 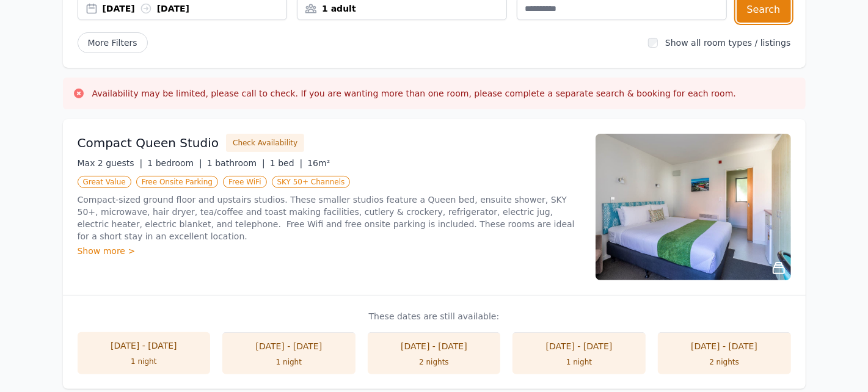 What do you see at coordinates (110, 163) in the screenshot?
I see `span: Max 2 guests |` at bounding box center [110, 163].